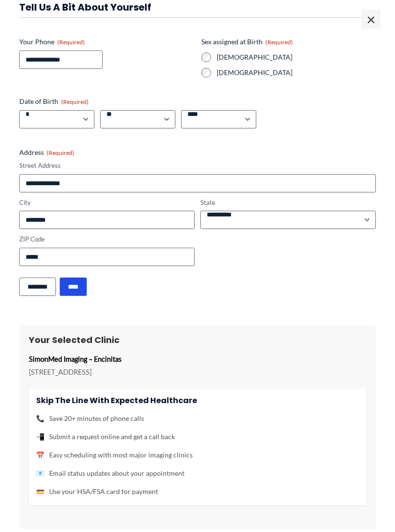  I want to click on p: SimonMed Imaging – Encinitas, so click(197, 359).